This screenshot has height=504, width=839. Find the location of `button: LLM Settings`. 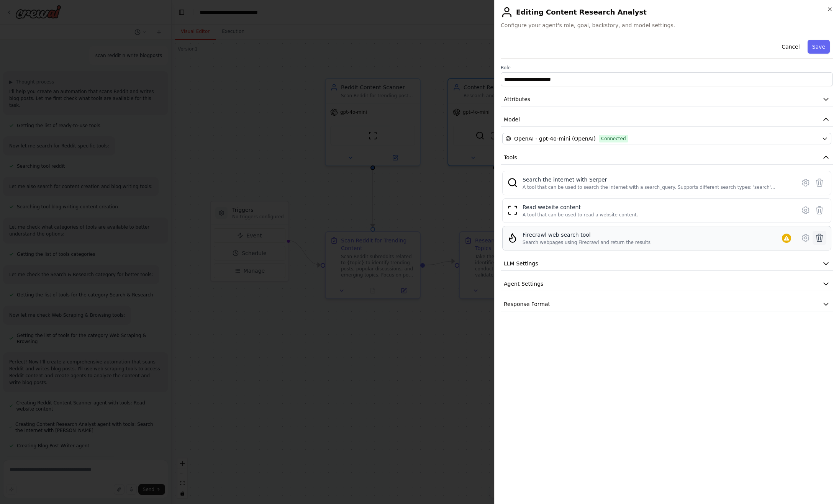

button: LLM Settings is located at coordinates (667, 264).